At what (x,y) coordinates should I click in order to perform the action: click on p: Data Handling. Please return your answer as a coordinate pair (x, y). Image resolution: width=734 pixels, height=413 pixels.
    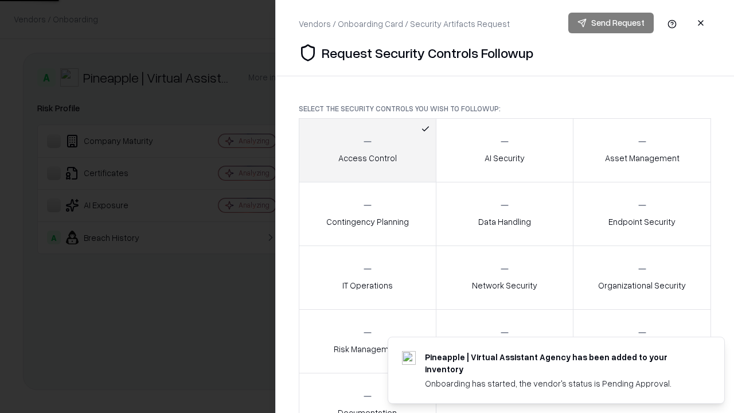
    Looking at the image, I should click on (505, 221).